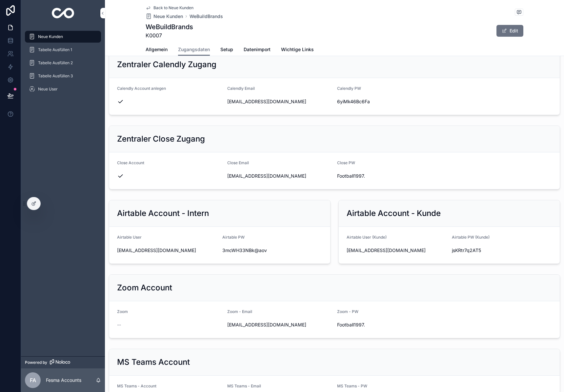  What do you see at coordinates (194, 50) in the screenshot?
I see `a: Zugangsdaten` at bounding box center [194, 50].